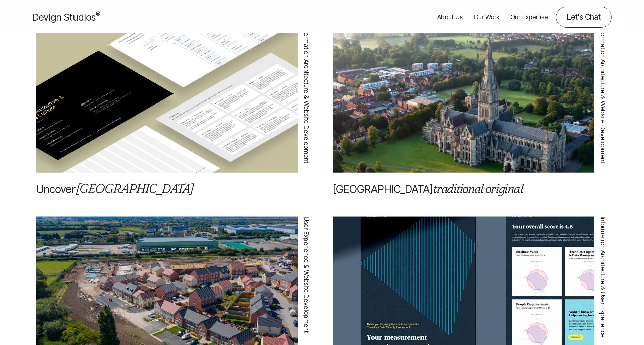 This screenshot has width=644, height=345. Describe the element at coordinates (486, 17) in the screenshot. I see `a: Our Work` at that location.